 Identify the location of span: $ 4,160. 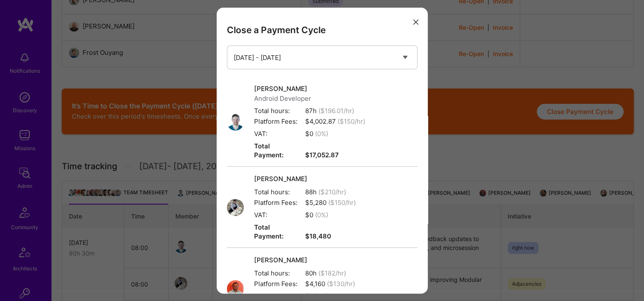
(304, 284).